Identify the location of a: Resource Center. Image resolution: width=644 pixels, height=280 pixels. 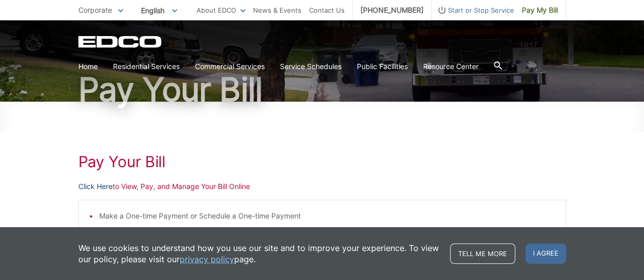
(450, 67).